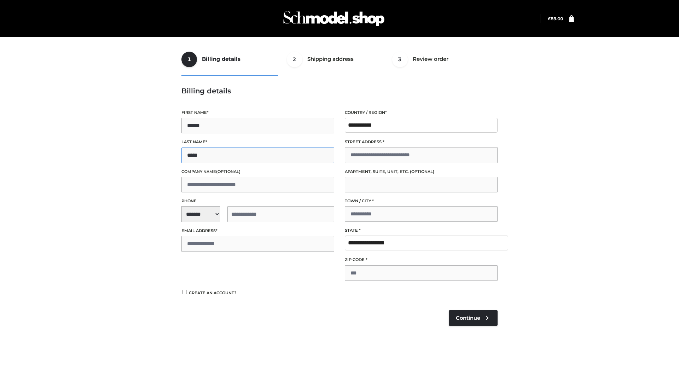 The width and height of the screenshot is (679, 382). I want to click on span: Continue, so click(468, 318).